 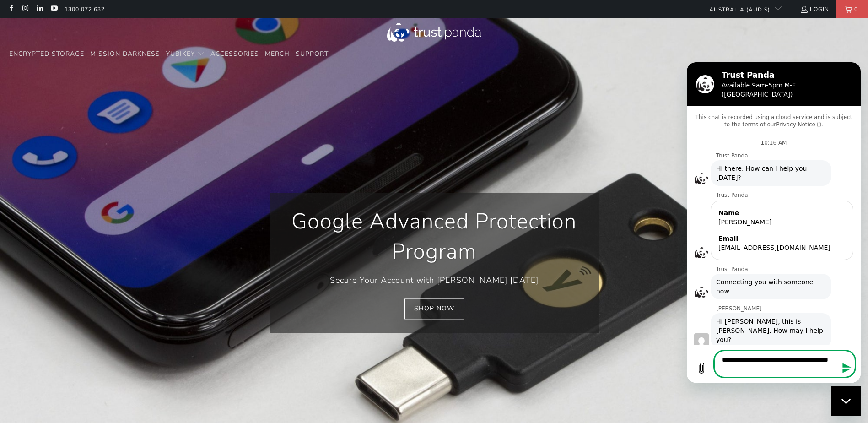 What do you see at coordinates (312, 53) in the screenshot?
I see `span: Support` at bounding box center [312, 53].